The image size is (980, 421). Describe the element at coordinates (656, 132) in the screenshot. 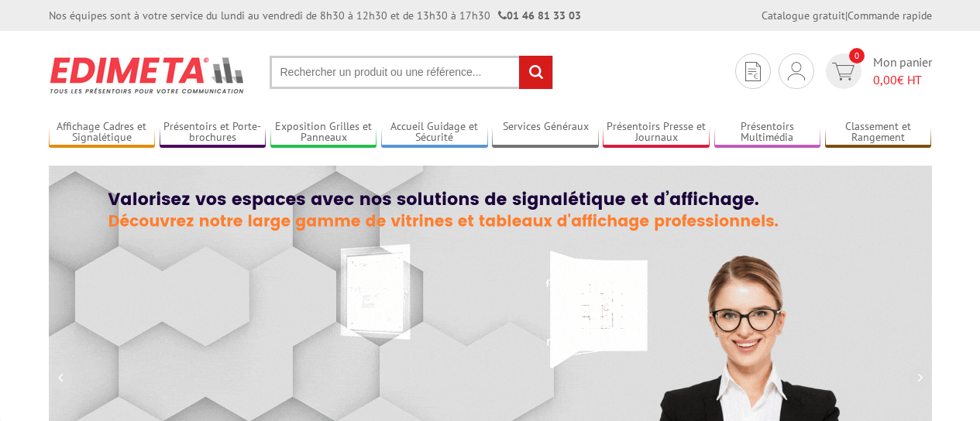

I see `a: Présentoirs Presse et Journaux` at that location.